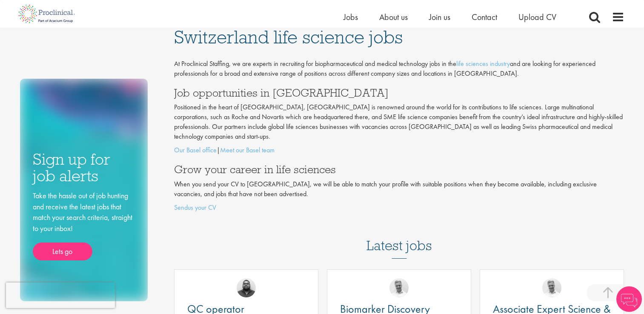  I want to click on a: Join us, so click(440, 17).